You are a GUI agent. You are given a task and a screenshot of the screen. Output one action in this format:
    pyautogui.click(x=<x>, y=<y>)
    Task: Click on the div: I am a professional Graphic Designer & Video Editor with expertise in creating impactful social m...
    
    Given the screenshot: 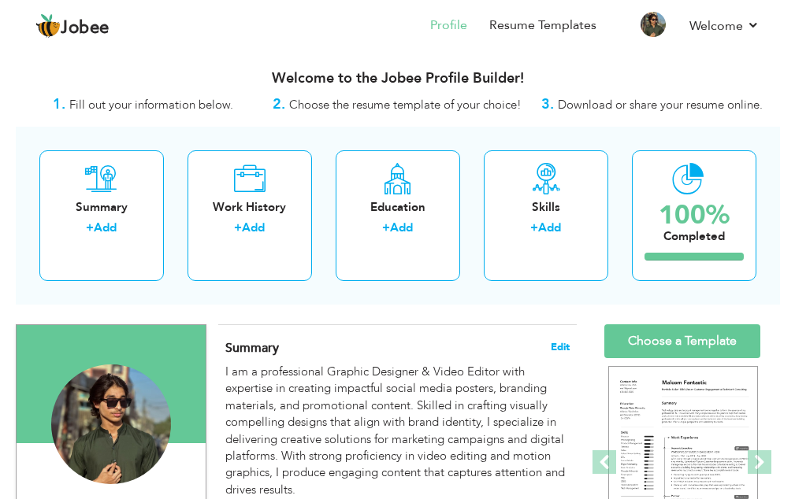 What is the action you would take?
    pyautogui.click(x=397, y=431)
    